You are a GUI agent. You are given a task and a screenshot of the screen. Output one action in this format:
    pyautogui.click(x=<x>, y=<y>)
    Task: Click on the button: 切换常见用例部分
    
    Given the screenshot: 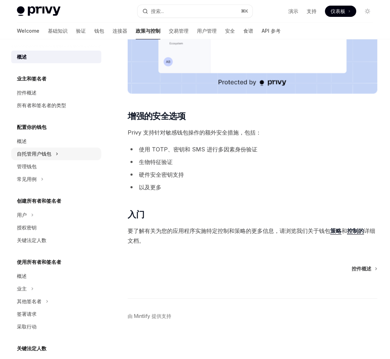 What is the action you would take?
    pyautogui.click(x=56, y=179)
    